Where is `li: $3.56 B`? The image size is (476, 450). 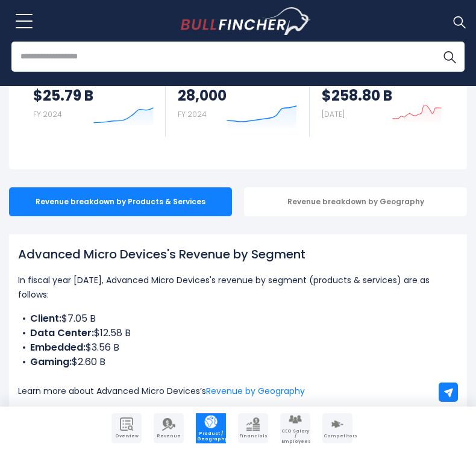 li: $3.56 B is located at coordinates (238, 348).